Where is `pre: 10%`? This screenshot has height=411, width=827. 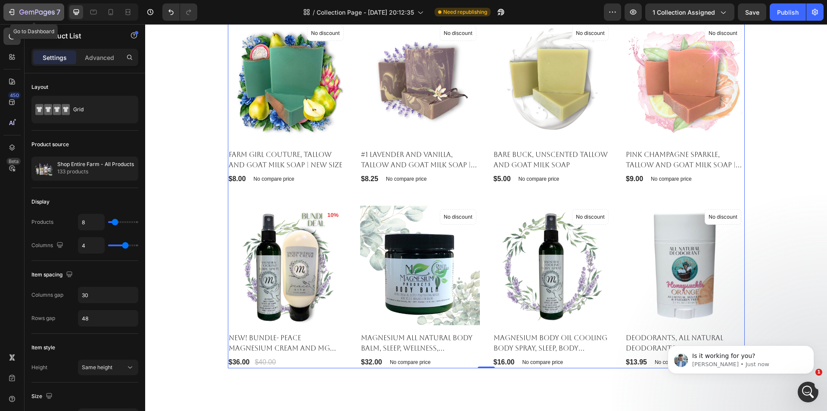 pre: 10% is located at coordinates (188, 191).